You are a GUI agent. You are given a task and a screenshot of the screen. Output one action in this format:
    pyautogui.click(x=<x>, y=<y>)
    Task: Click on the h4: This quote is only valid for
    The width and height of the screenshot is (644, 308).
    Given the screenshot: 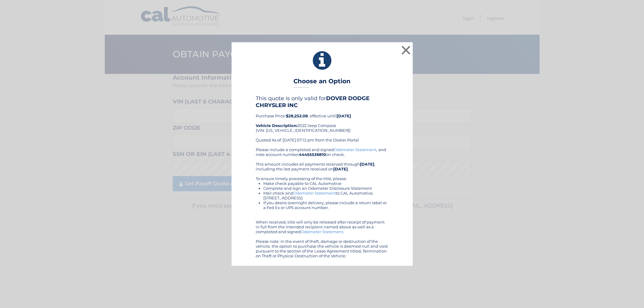 What is the action you would take?
    pyautogui.click(x=322, y=102)
    